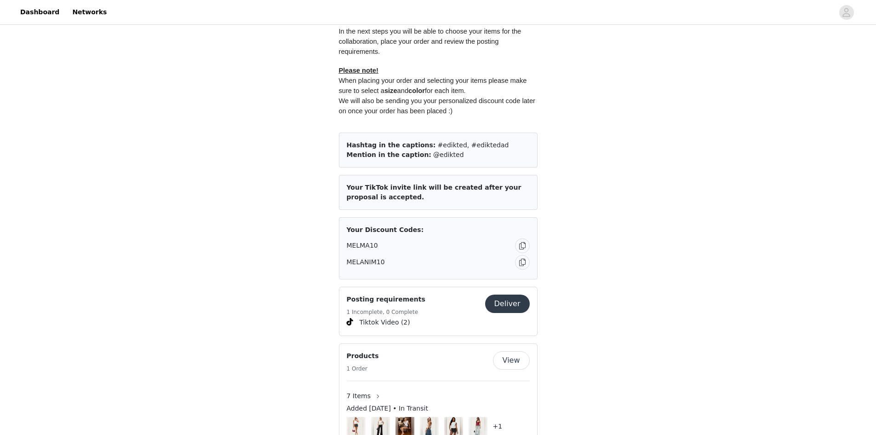 The image size is (876, 435). What do you see at coordinates (392, 145) in the screenshot?
I see `span: Hashtag in the captions:` at bounding box center [392, 145].